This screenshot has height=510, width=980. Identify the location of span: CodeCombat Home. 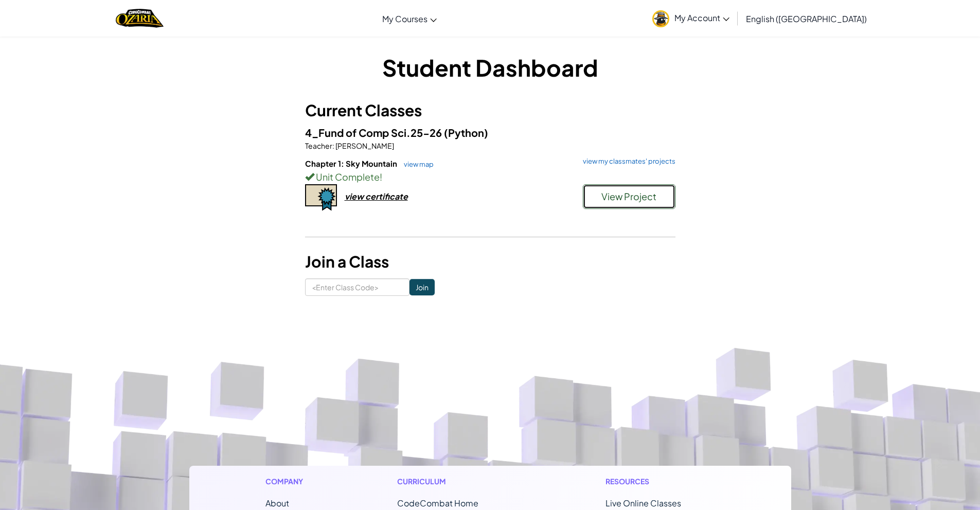
(438, 503).